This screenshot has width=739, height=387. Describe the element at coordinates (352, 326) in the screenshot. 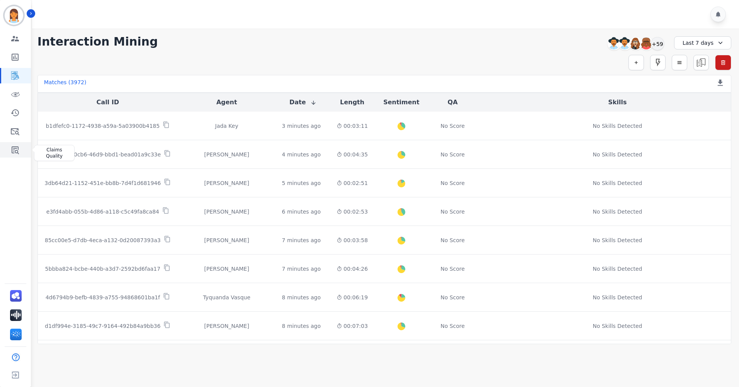

I see `div: 00:07:03` at that location.